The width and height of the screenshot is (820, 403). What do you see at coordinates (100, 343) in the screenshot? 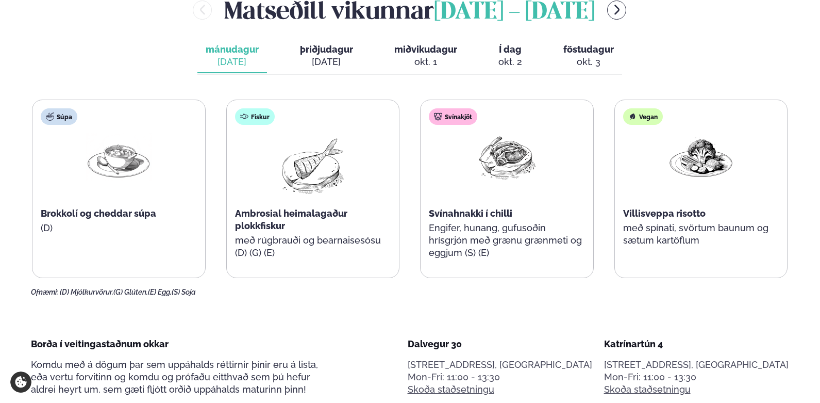
I see `span: Borða í veitingastaðnum okkar` at bounding box center [100, 343].